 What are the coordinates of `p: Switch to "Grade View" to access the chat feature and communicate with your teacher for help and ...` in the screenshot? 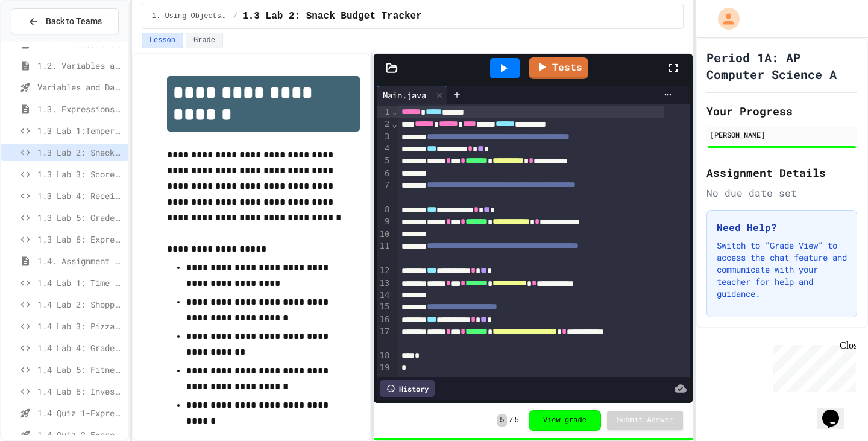 It's located at (782, 270).